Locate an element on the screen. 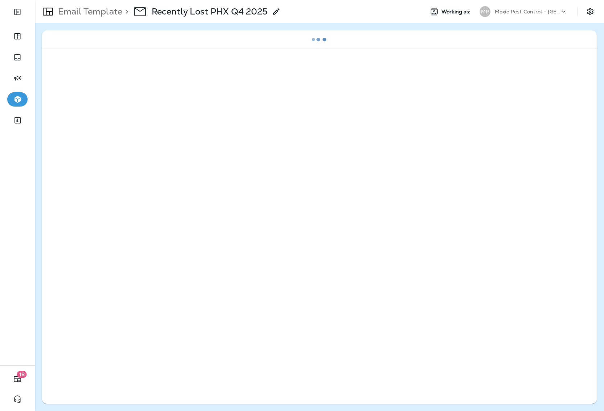 The height and width of the screenshot is (411, 604). div: Recently Lost PHX Q4 2025 is located at coordinates (210, 12).